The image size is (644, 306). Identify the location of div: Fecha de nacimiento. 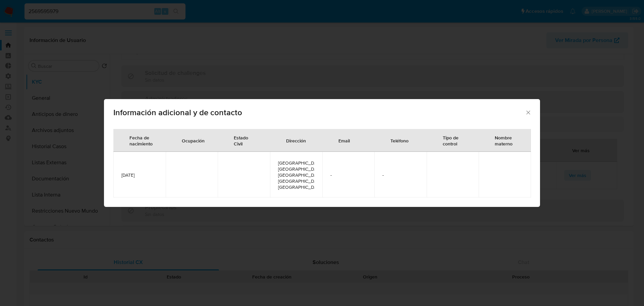
(141, 141).